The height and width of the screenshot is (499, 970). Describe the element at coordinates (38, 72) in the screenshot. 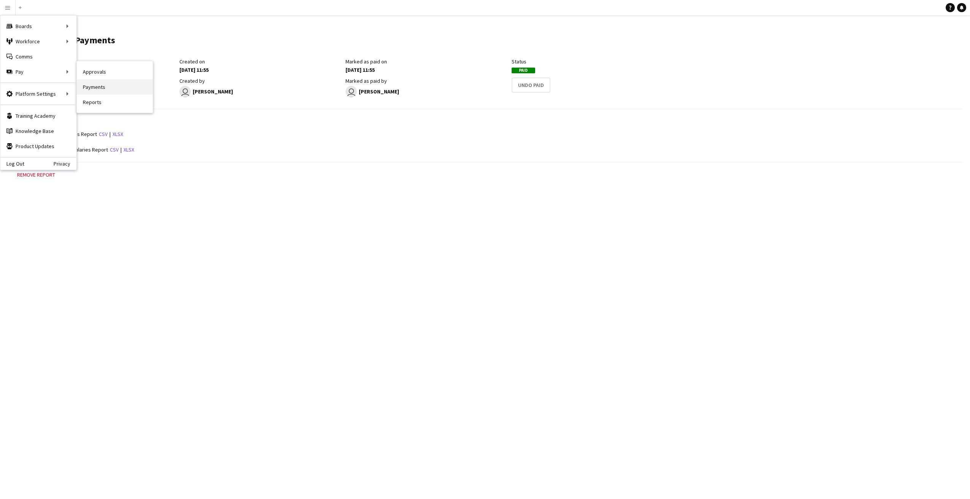

I see `div: Pay` at that location.